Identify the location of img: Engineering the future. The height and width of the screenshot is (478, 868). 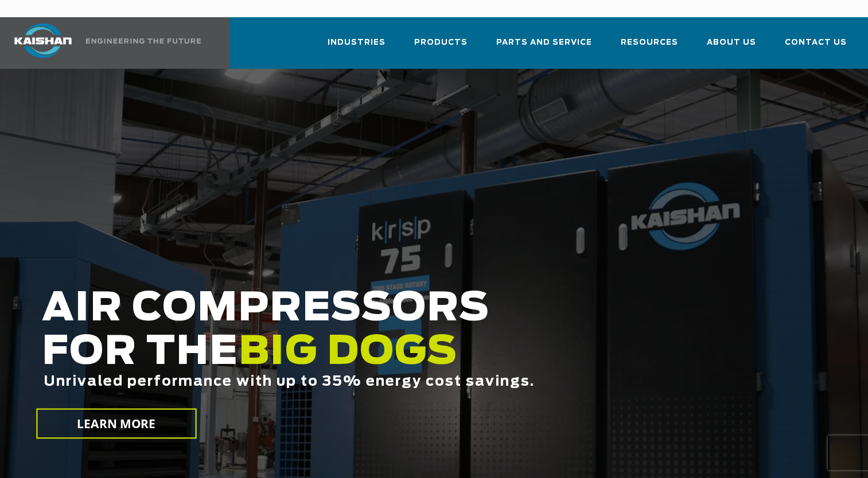
(143, 41).